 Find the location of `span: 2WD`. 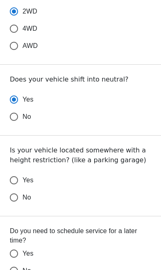

span: 2WD is located at coordinates (30, 11).